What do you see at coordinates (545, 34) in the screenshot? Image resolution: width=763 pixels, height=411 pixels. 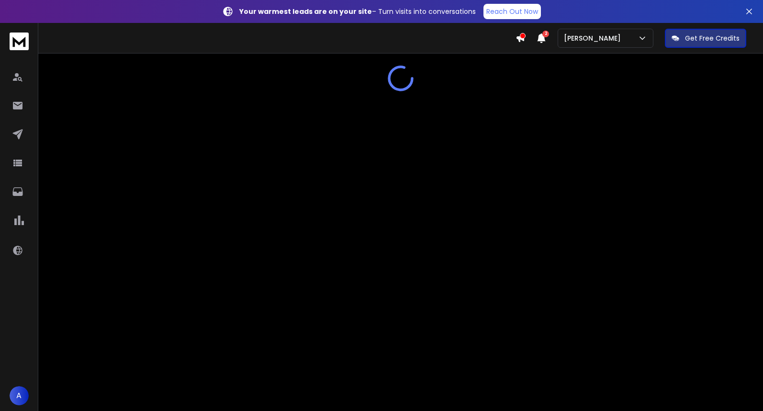 I see `span: 2` at bounding box center [545, 34].